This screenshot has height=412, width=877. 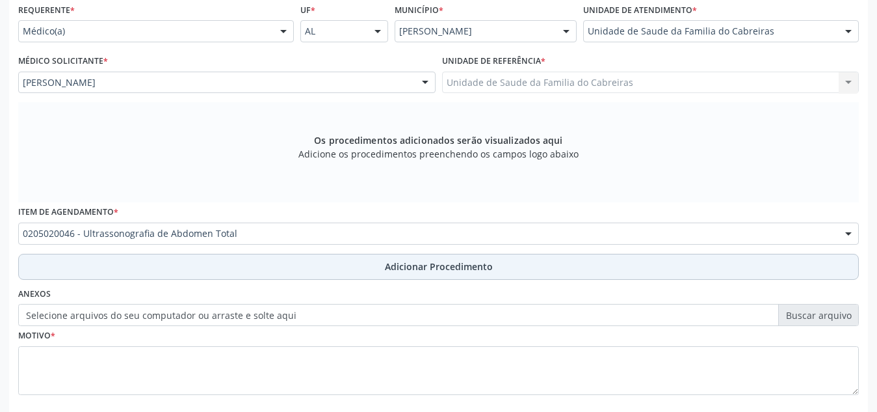 What do you see at coordinates (34, 294) in the screenshot?
I see `label: Anexos` at bounding box center [34, 294].